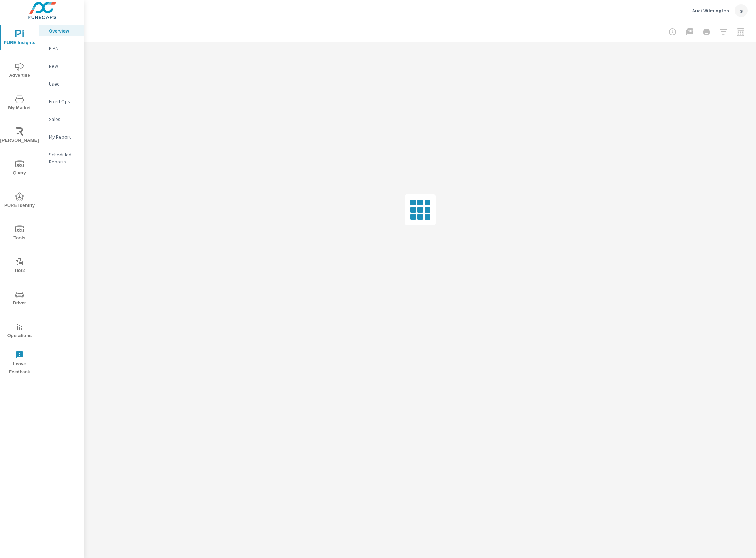  I want to click on p: New, so click(64, 66).